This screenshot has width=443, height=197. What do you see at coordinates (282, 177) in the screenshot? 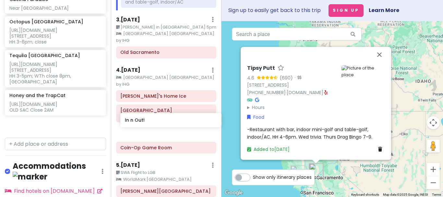
I see `span: Show only itinerary places` at bounding box center [282, 177].